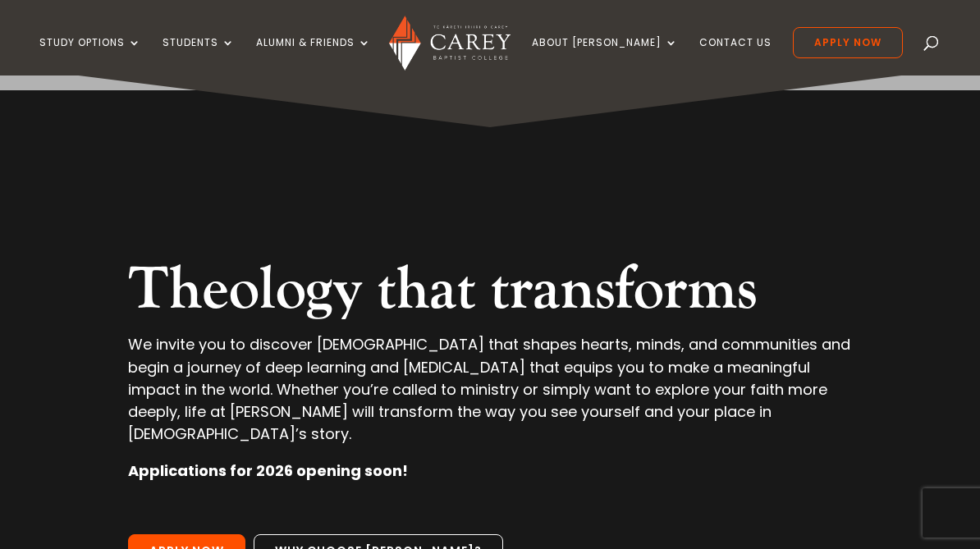 This screenshot has width=980, height=549. What do you see at coordinates (490, 294) in the screenshot?
I see `h2: Theology that transforms` at bounding box center [490, 294].